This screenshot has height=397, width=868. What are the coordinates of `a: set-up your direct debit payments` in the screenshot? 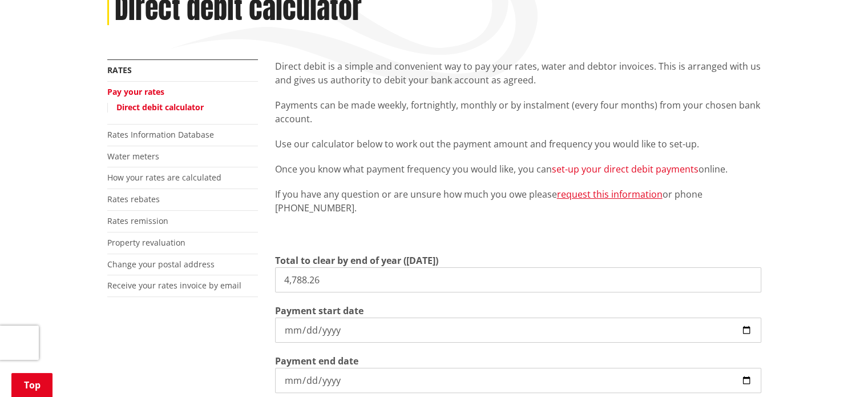 It's located at (625, 170).